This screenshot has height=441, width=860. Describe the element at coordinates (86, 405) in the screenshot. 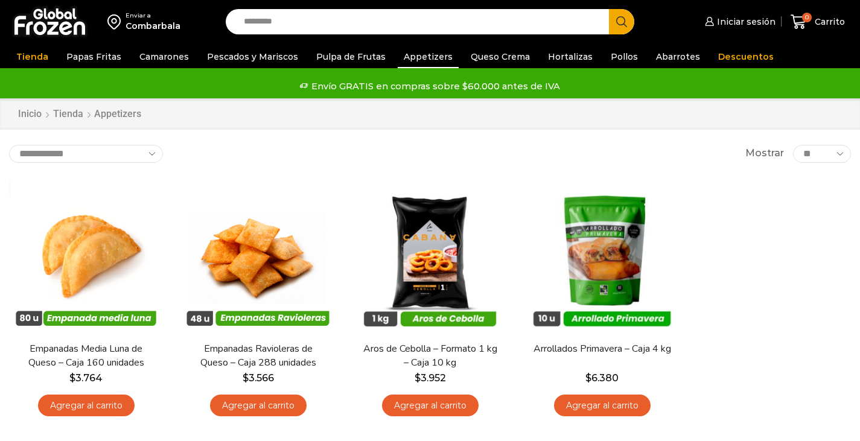

I see `a: Agregar al carrito: “Empanadas Media Luna de Queso - Caja 160 unidades”` at that location.